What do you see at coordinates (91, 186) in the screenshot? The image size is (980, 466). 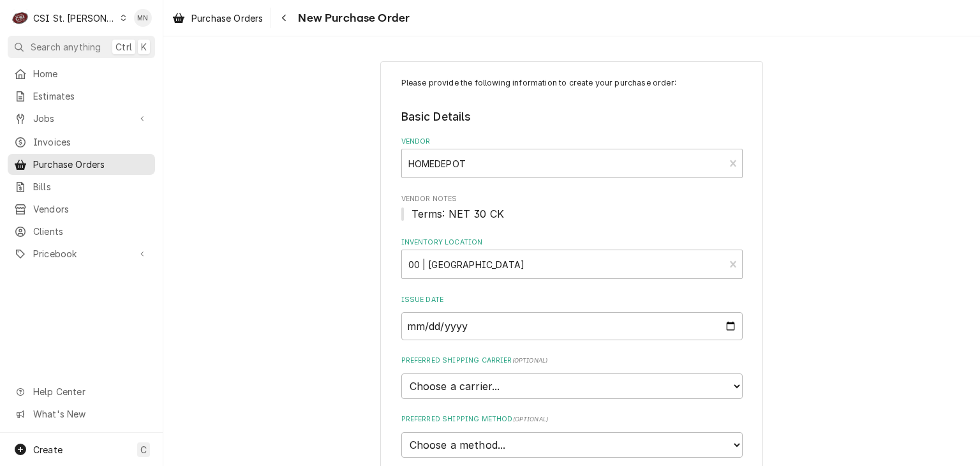 I see `span: Bills` at bounding box center [91, 186].